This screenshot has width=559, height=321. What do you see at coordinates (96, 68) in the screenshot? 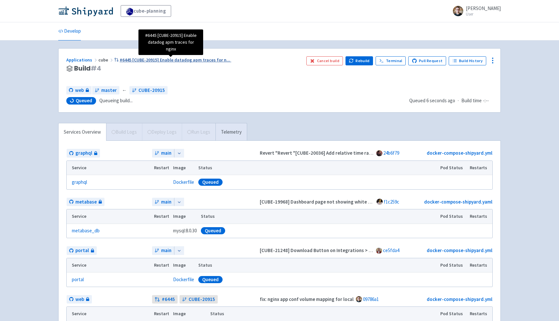
I see `span: # 4` at bounding box center [96, 68].